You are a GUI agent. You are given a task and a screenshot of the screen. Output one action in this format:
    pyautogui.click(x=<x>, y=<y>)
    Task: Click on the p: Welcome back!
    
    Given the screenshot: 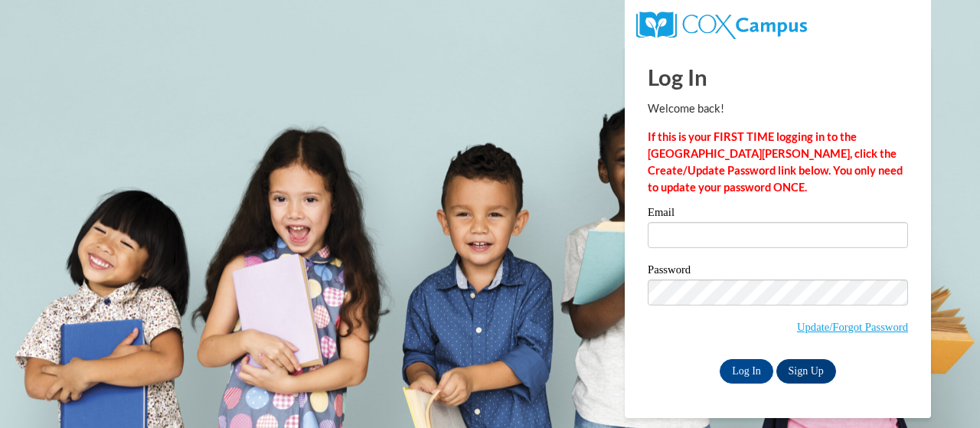 What is the action you would take?
    pyautogui.click(x=778, y=108)
    